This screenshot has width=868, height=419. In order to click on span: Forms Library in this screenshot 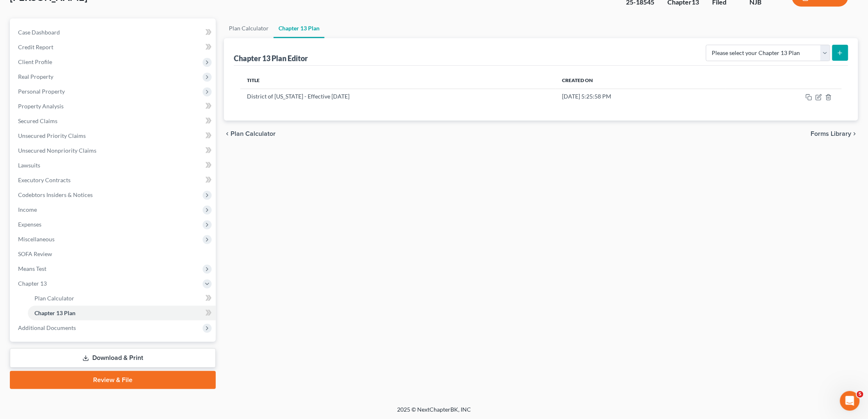, I will do `click(831, 134)`.